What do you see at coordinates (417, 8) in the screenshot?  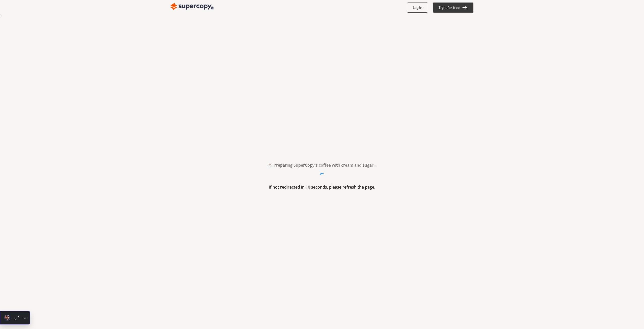 I see `button: Log In` at bounding box center [417, 8].